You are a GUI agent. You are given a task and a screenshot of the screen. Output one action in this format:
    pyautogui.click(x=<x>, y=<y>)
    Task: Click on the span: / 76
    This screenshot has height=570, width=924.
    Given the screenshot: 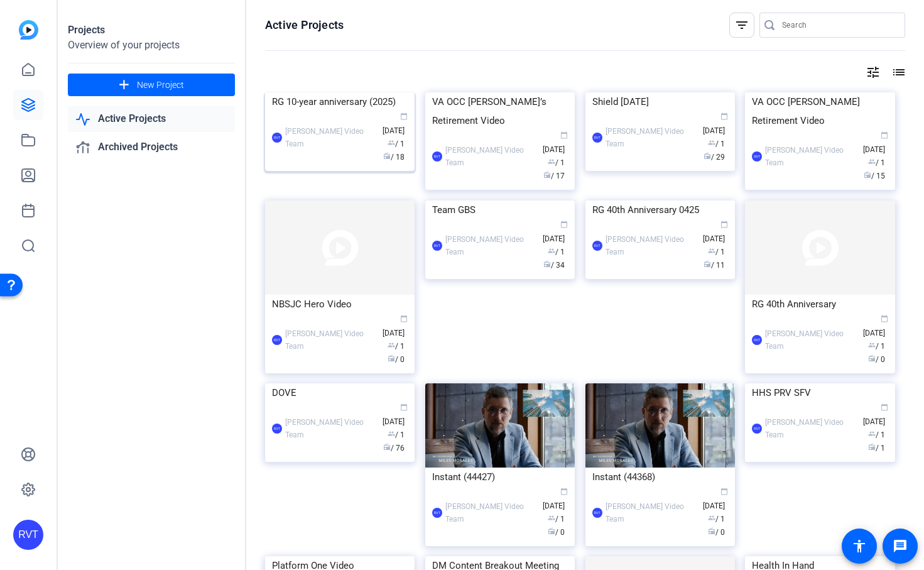 What is the action you would take?
    pyautogui.click(x=394, y=448)
    